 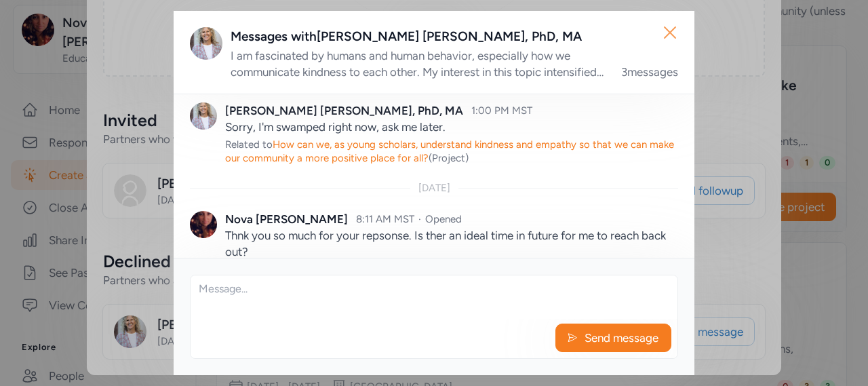 I want to click on span: 8:11 AM MST, so click(x=385, y=219).